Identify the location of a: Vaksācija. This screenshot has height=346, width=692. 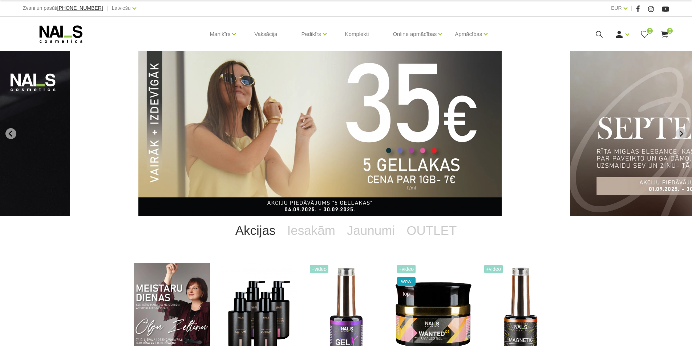
(265, 34).